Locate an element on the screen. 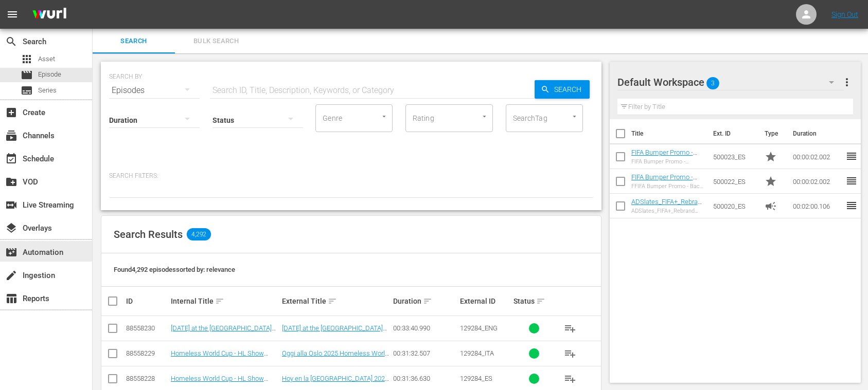 Image resolution: width=868 pixels, height=390 pixels. th: Title is located at coordinates (669, 133).